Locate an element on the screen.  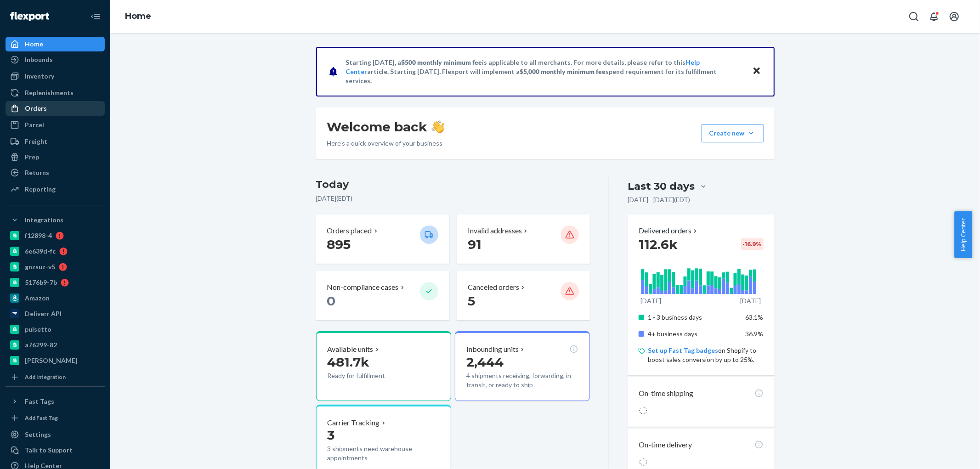
button: Canceled orders 5 is located at coordinates (523, 296).